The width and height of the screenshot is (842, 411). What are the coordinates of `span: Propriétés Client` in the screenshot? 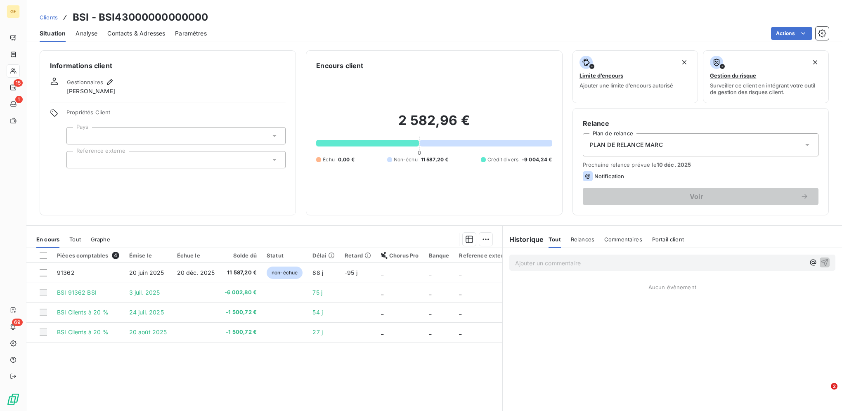 It's located at (176, 115).